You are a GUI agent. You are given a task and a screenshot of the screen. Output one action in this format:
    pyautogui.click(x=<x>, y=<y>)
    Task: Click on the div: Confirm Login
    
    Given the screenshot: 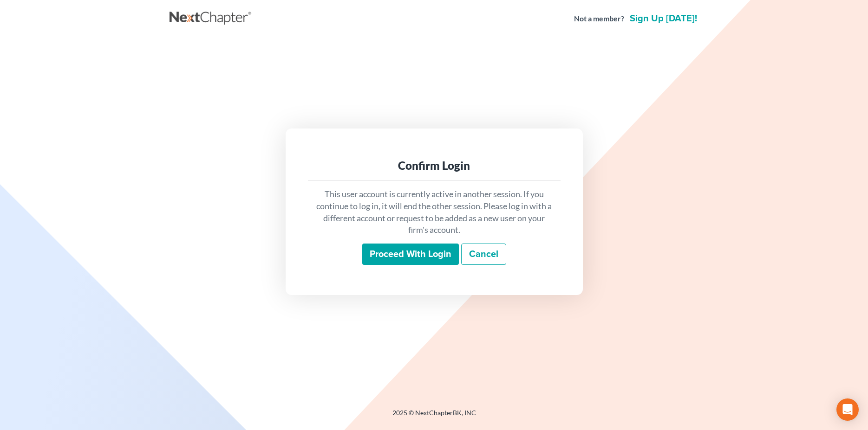 What is the action you would take?
    pyautogui.click(x=434, y=166)
    